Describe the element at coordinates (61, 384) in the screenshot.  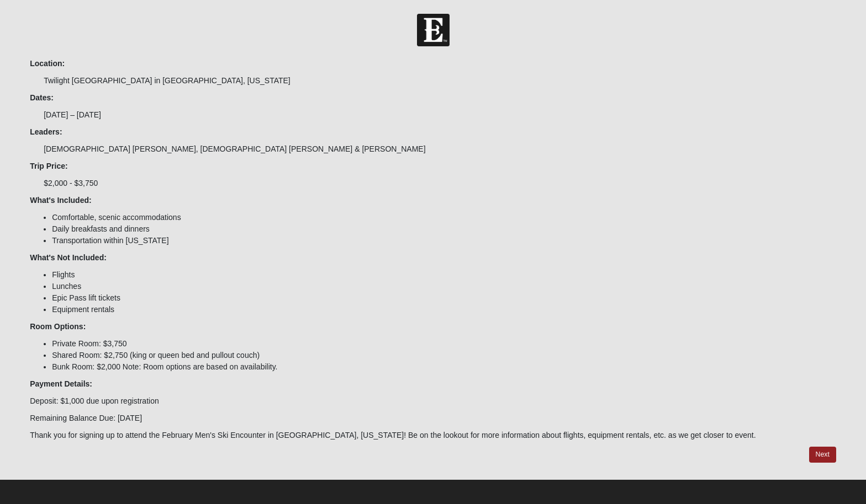
I see `b: Payment Details:` at that location.